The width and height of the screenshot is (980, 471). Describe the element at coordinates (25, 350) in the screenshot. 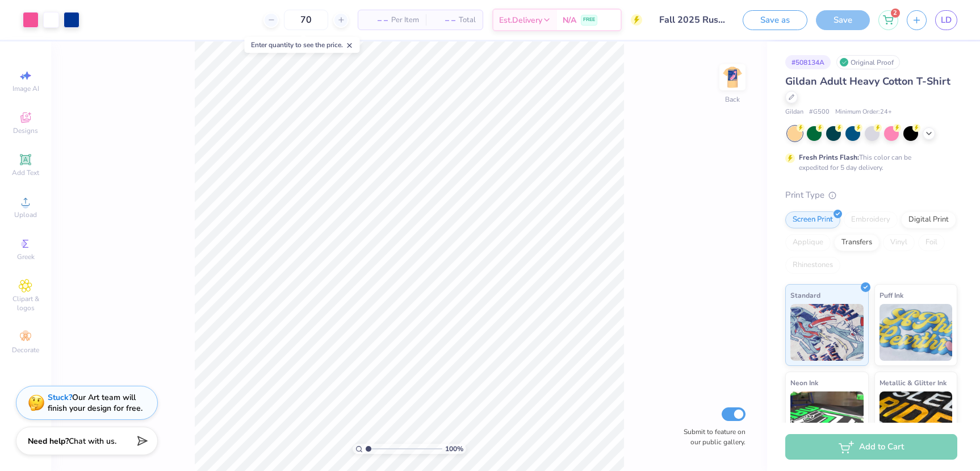

I see `span: Decorate` at that location.